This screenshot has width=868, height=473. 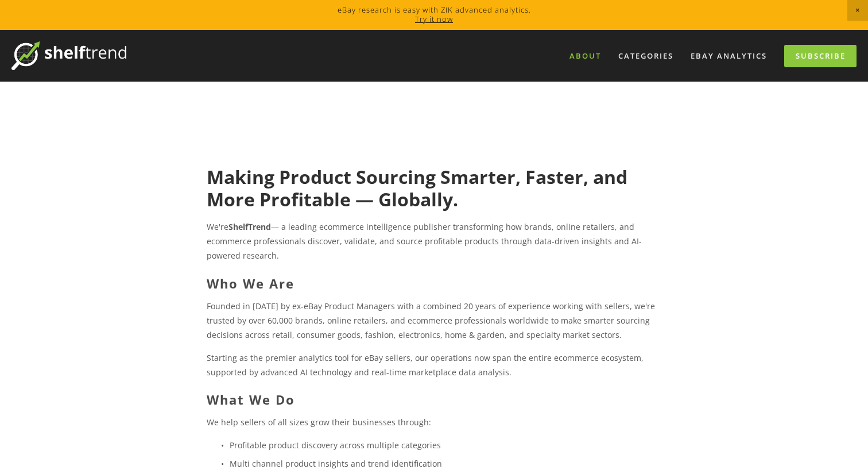 I want to click on div: Categories, so click(x=646, y=56).